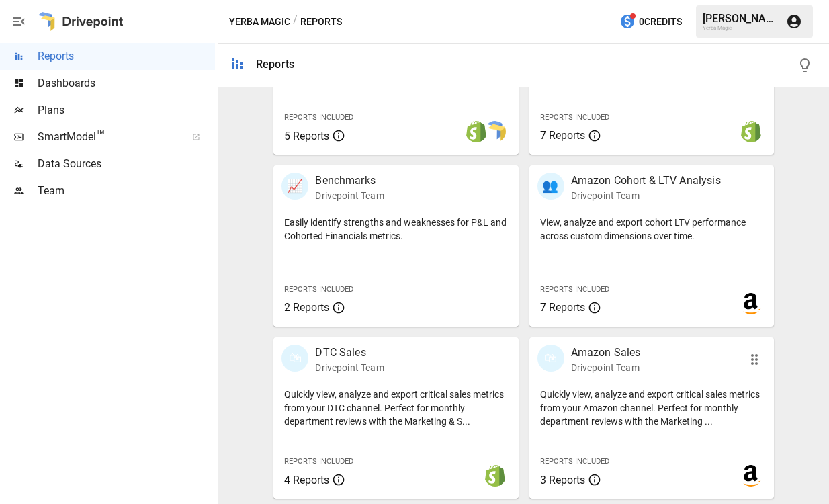 The image size is (829, 504). I want to click on span: Team, so click(126, 190).